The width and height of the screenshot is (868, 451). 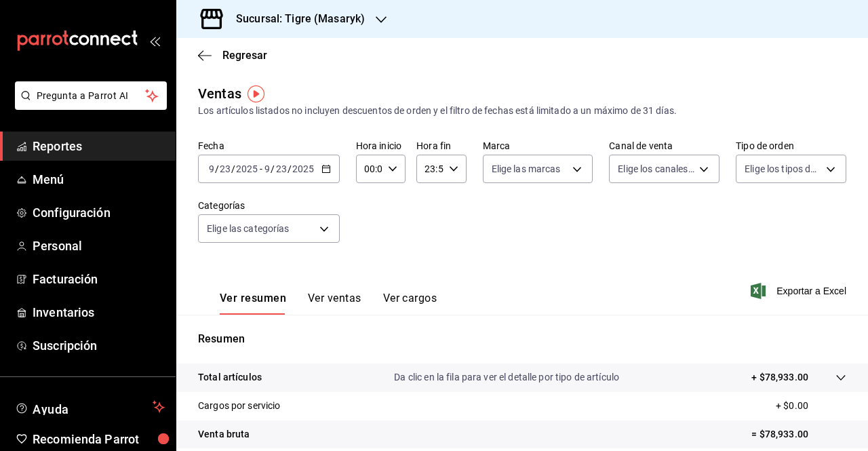 What do you see at coordinates (538, 146) in the screenshot?
I see `label: Marca` at bounding box center [538, 146].